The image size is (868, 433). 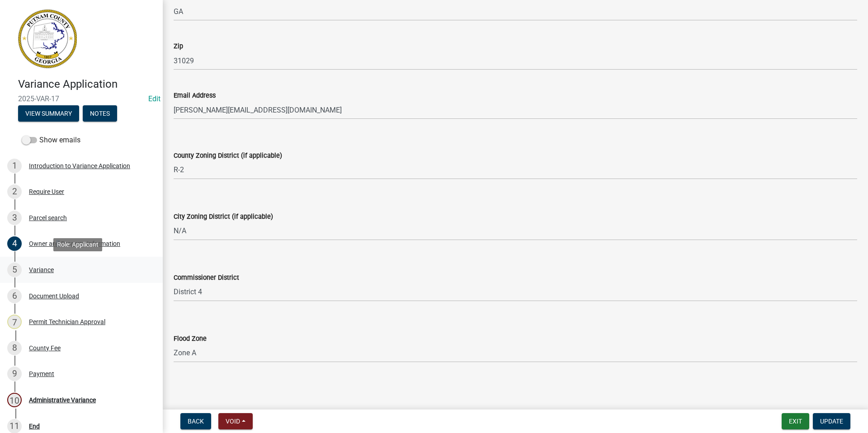 I want to click on button: View Summary, so click(x=49, y=114).